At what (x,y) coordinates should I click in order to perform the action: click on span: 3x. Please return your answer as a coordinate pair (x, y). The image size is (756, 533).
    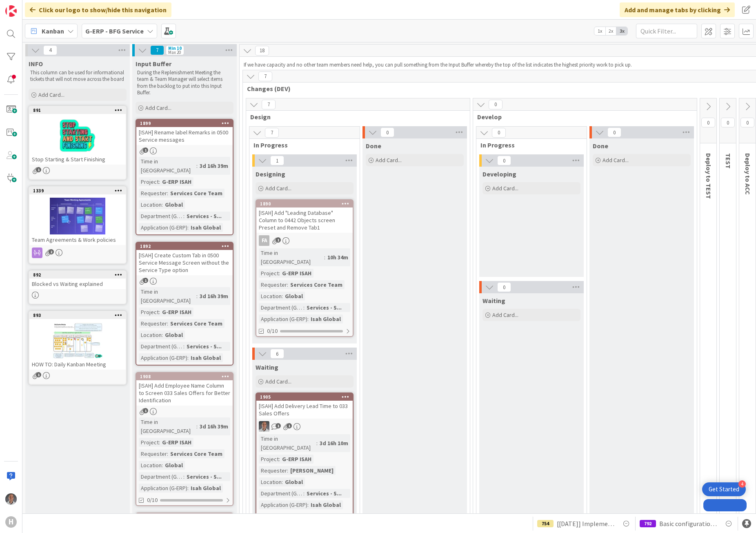
    Looking at the image, I should click on (622, 31).